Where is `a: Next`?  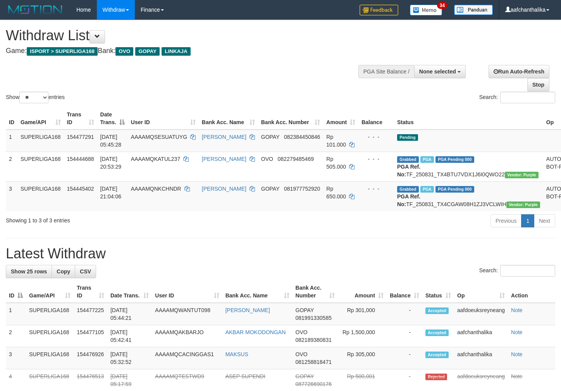 a: Next is located at coordinates (544, 221).